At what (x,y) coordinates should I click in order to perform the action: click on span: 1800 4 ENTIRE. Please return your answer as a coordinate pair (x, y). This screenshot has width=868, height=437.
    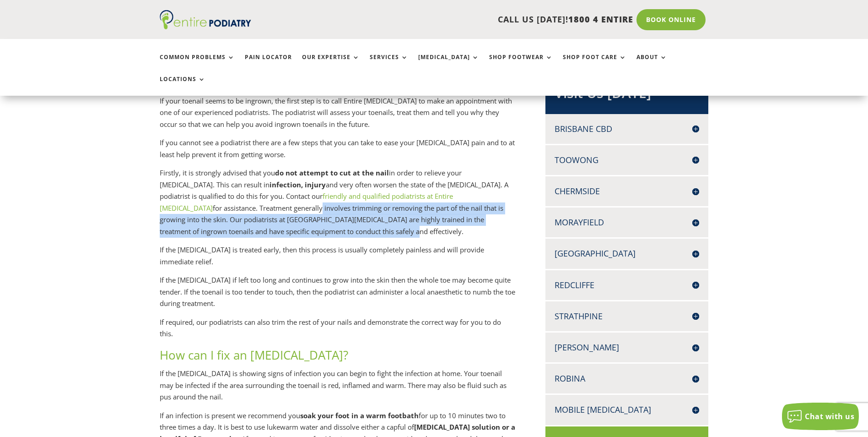
    Looking at the image, I should click on (601, 19).